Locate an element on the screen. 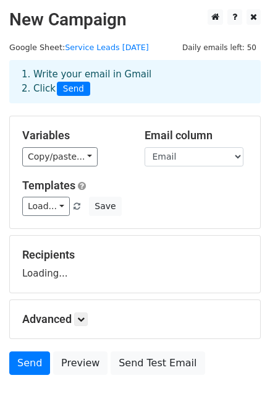 The image size is (270, 417). a: Send is located at coordinates (30, 363).